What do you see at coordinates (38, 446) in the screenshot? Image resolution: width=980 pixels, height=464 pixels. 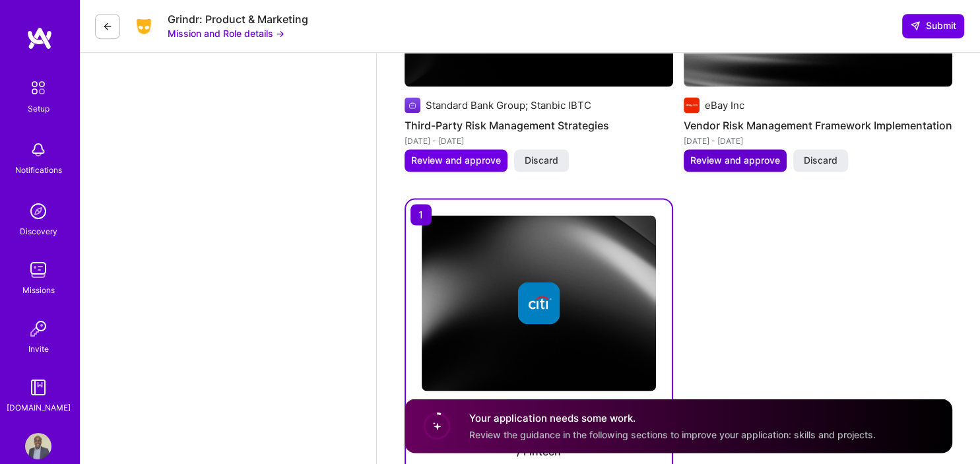 I see `a: User Avatar` at bounding box center [38, 446].